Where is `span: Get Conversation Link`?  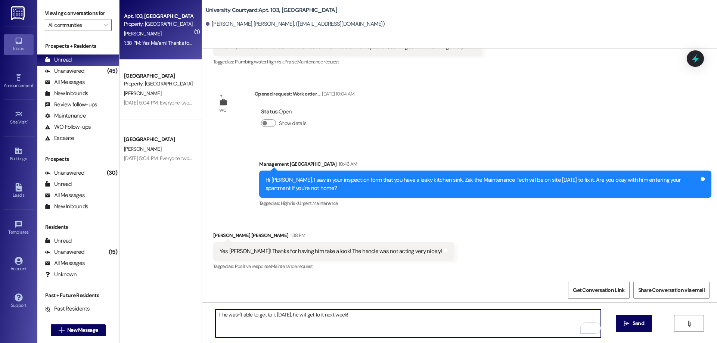
span: Get Conversation Link is located at coordinates (599, 290).